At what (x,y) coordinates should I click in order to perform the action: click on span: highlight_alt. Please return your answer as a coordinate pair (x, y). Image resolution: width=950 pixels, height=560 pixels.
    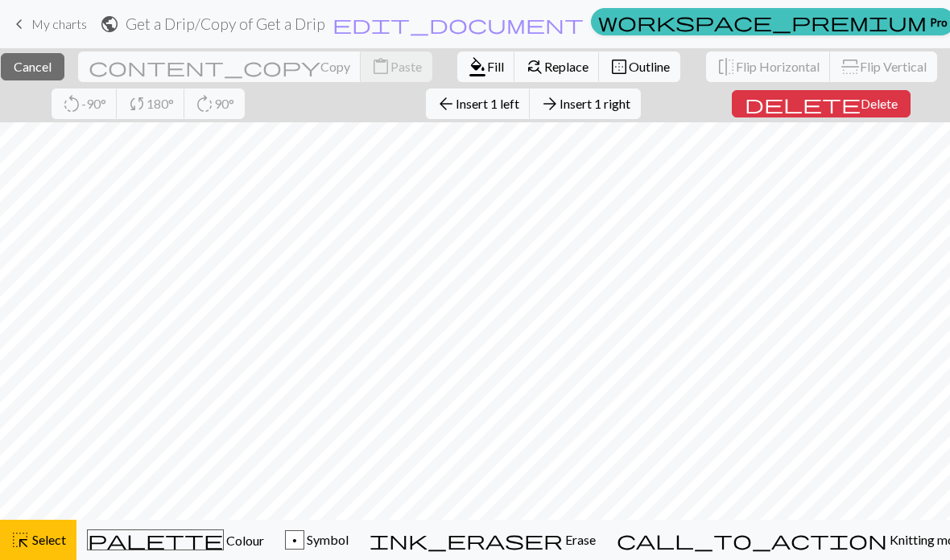
    Looking at the image, I should click on (20, 540).